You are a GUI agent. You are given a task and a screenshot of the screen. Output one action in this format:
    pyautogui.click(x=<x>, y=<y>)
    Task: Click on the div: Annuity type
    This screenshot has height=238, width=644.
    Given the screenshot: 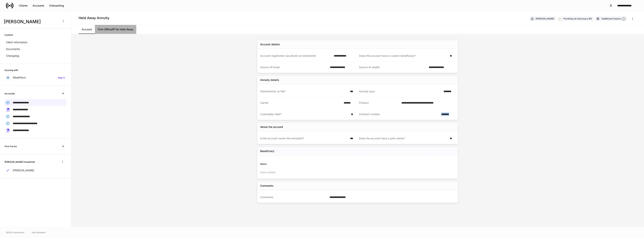 What is the action you would take?
    pyautogui.click(x=400, y=91)
    